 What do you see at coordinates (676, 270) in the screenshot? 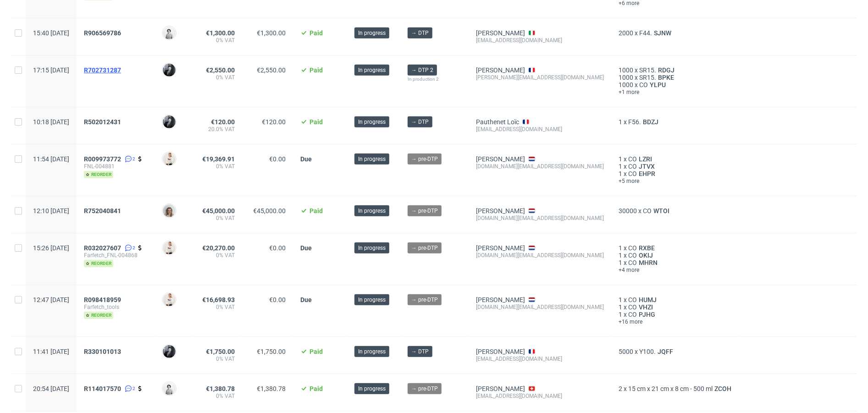
I see `span: +4 more` at bounding box center [676, 270].